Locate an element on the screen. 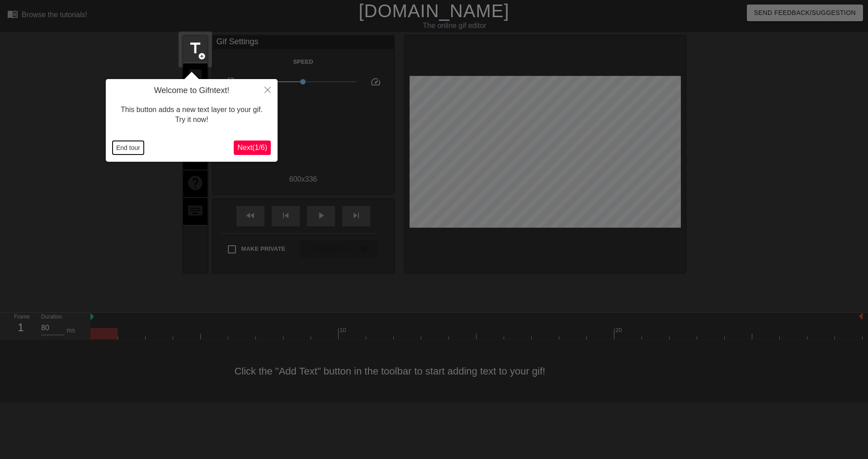  h4: Welcome to Gifntext! is located at coordinates (192, 91).